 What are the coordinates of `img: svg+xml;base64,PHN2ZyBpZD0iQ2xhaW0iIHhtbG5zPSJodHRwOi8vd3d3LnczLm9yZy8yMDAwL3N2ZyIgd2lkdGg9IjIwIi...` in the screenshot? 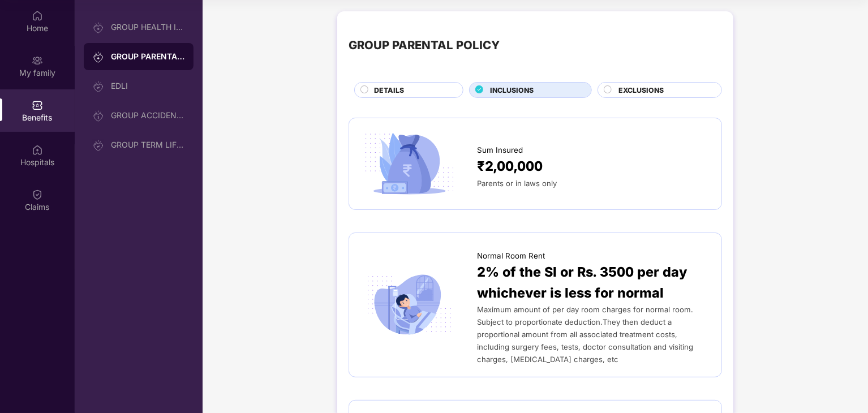 It's located at (38, 195).